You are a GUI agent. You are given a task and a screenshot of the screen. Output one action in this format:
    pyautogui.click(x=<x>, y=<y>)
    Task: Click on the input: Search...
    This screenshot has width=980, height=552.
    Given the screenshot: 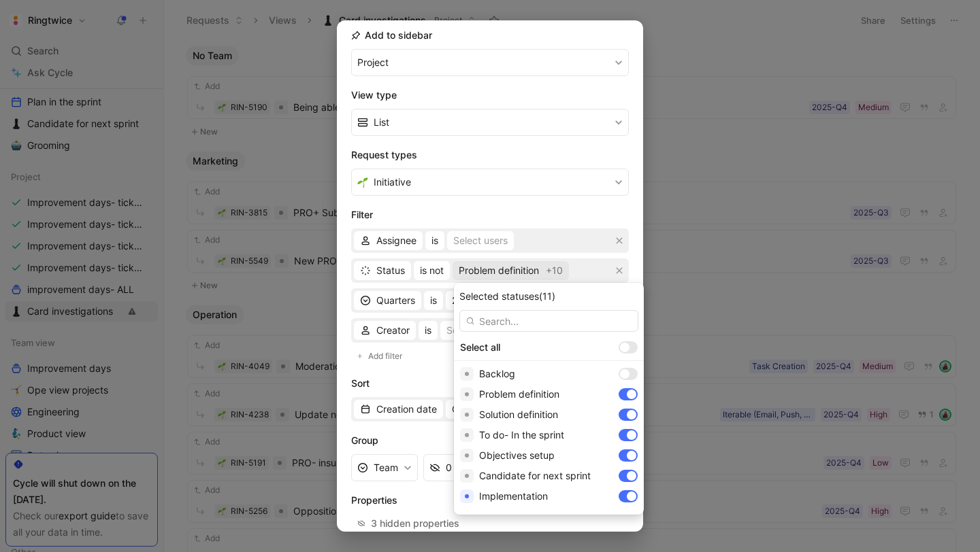 What is the action you would take?
    pyautogui.click(x=549, y=321)
    